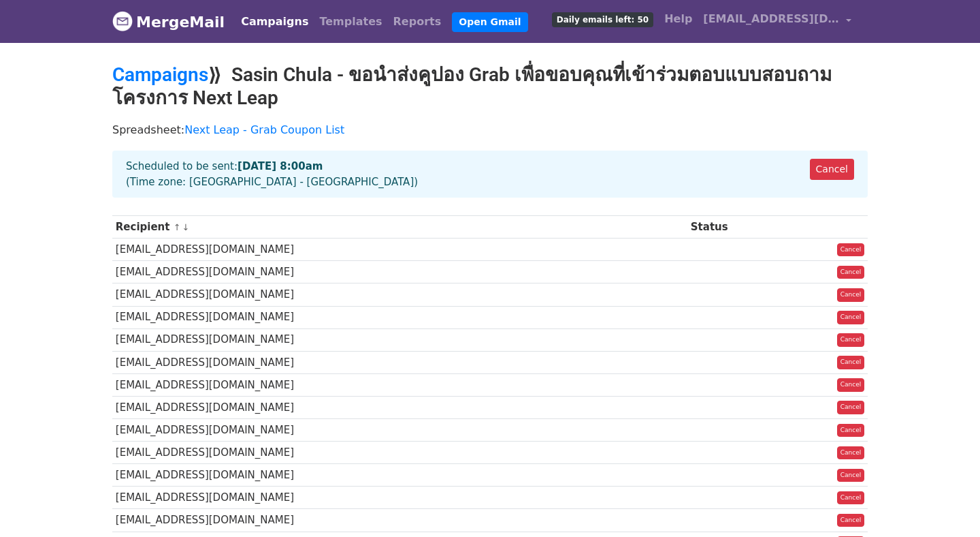 The height and width of the screenshot is (537, 980). Describe the element at coordinates (733, 226) in the screenshot. I see `th: Status` at that location.